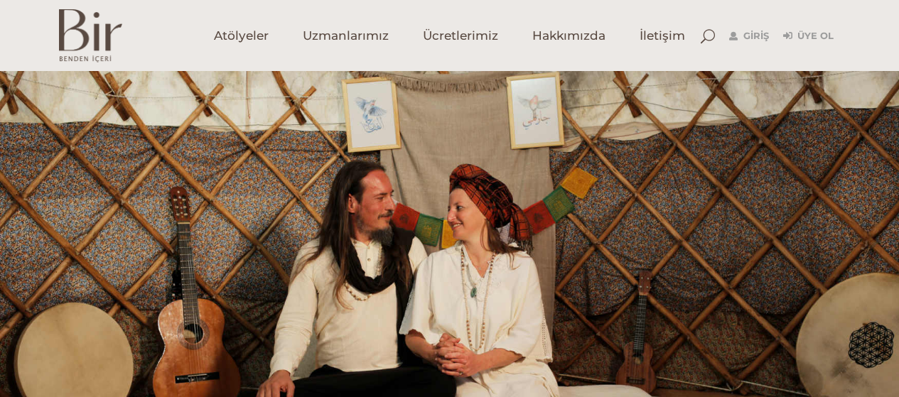 The width and height of the screenshot is (899, 397). What do you see at coordinates (749, 36) in the screenshot?
I see `a: Giriş` at bounding box center [749, 36].